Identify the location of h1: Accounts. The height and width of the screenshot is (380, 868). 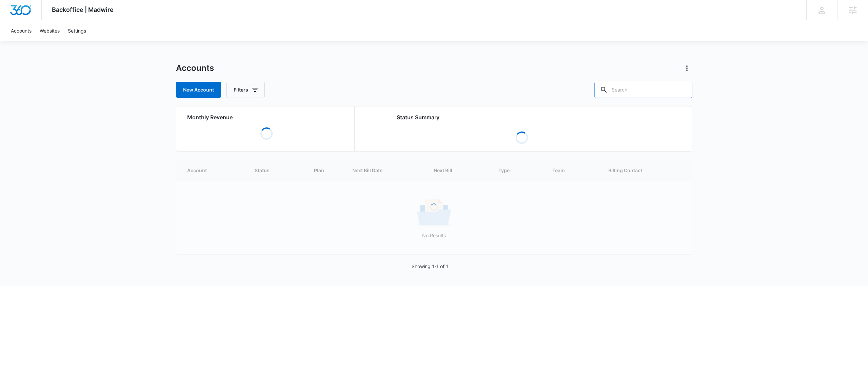
(195, 68).